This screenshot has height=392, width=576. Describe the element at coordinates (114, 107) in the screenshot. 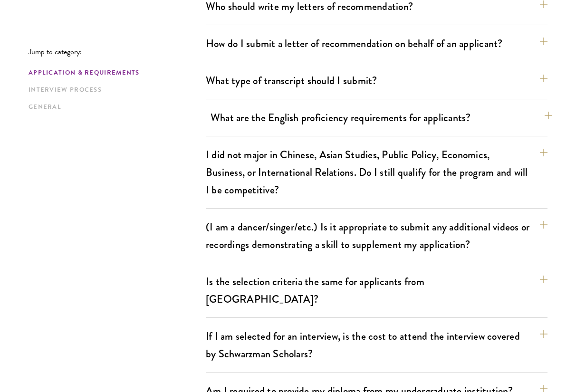

I see `a: General` at that location.